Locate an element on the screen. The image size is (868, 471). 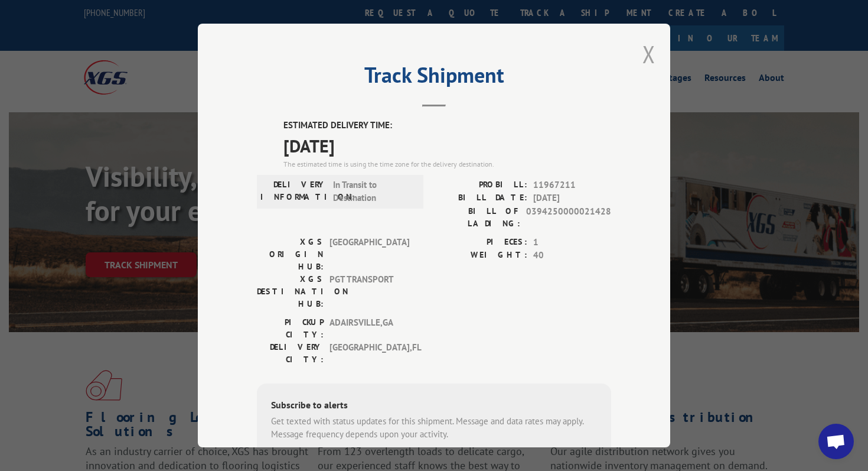
label: PROBILL: is located at coordinates (481, 184).